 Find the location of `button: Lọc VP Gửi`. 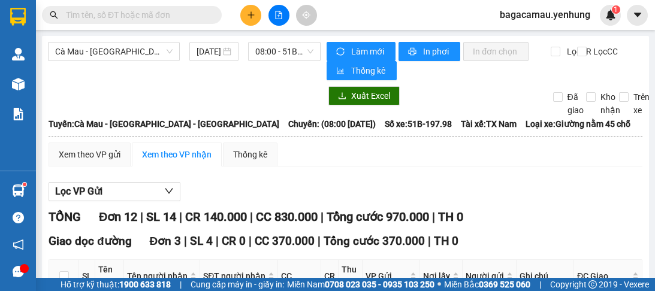

button: Lọc VP Gửi is located at coordinates (114, 192).